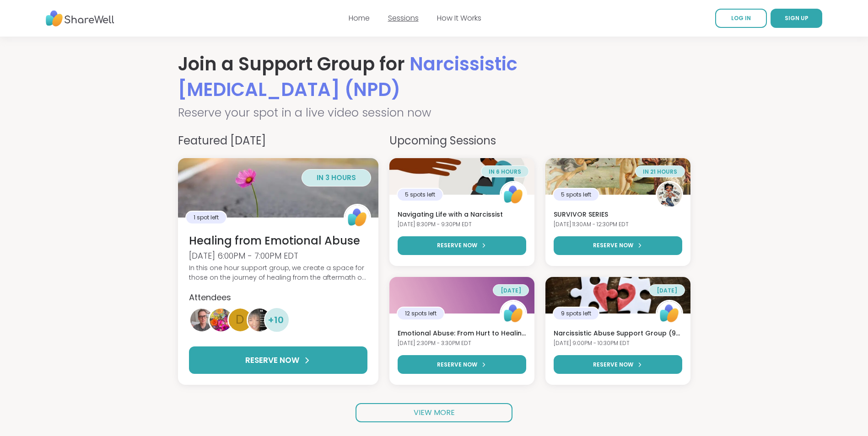 This screenshot has width=868, height=436. Describe the element at coordinates (403, 18) in the screenshot. I see `a: Sessions` at that location.